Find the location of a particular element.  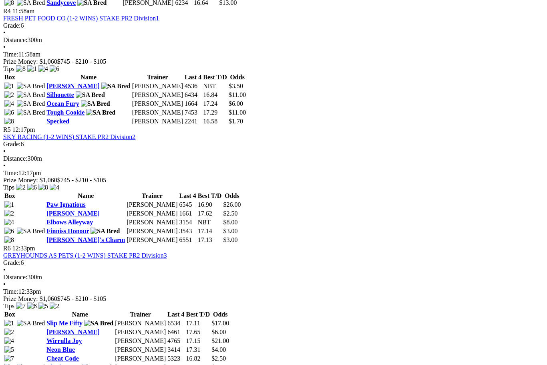

a: Tough Cookie is located at coordinates (65, 112).